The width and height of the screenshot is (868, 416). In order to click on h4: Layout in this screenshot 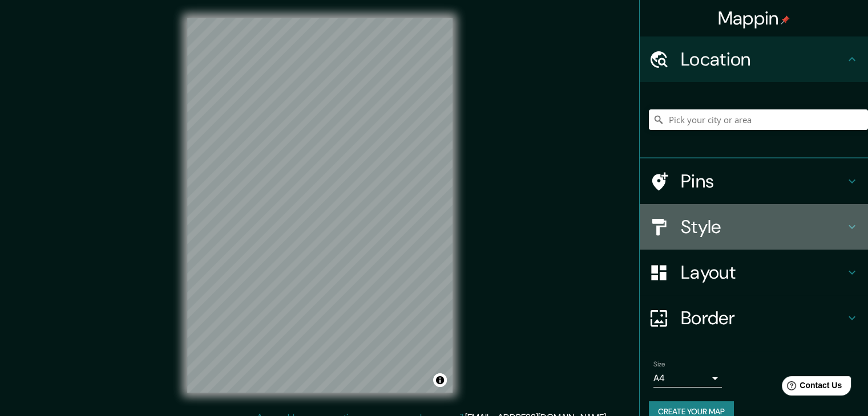, I will do `click(763, 273)`.